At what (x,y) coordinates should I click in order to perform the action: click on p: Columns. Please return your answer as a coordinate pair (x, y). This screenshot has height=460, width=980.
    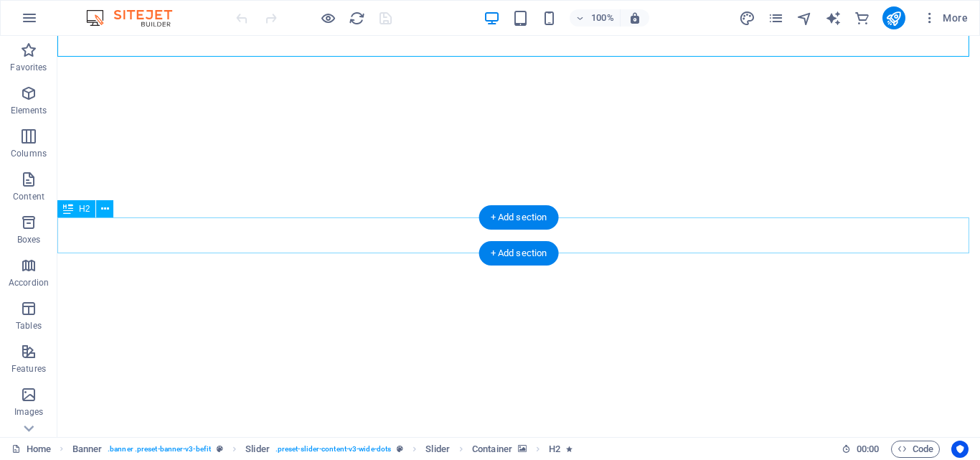
    Looking at the image, I should click on (29, 154).